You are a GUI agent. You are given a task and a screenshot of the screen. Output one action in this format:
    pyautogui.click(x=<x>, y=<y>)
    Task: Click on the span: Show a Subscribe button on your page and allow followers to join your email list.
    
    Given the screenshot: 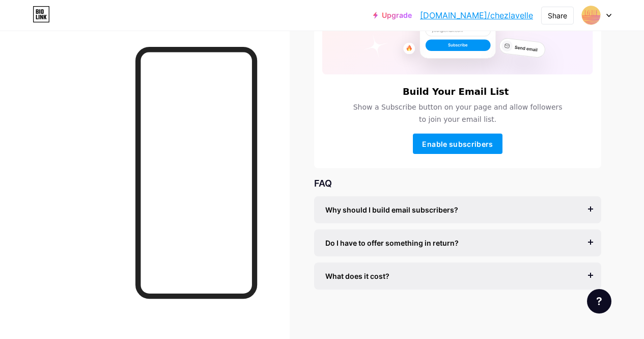 What is the action you would take?
    pyautogui.click(x=457, y=113)
    